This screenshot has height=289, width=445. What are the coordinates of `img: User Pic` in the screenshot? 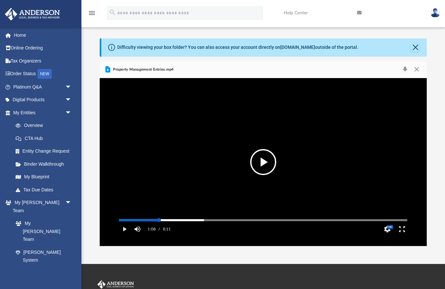 It's located at (435, 13).